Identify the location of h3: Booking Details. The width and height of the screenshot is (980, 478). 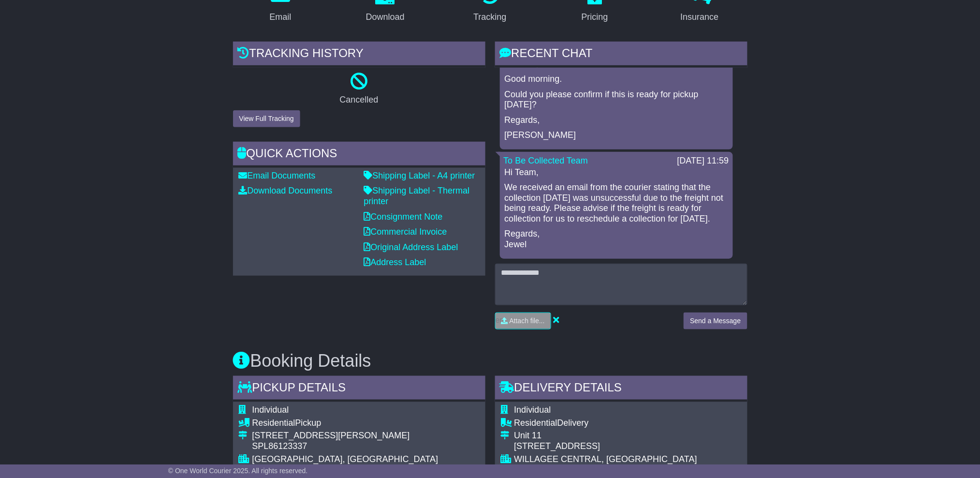
(490, 361).